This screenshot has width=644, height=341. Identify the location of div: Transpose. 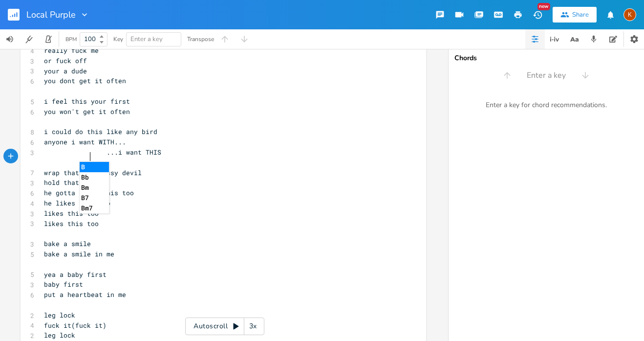
(200, 39).